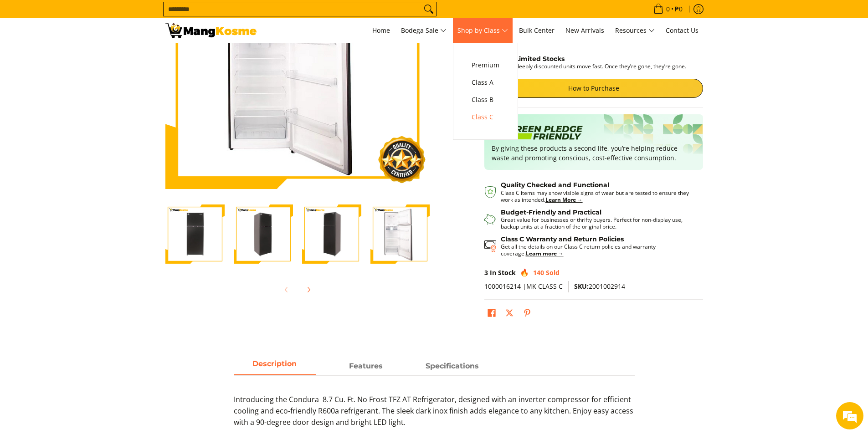  I want to click on span: 3, so click(486, 272).